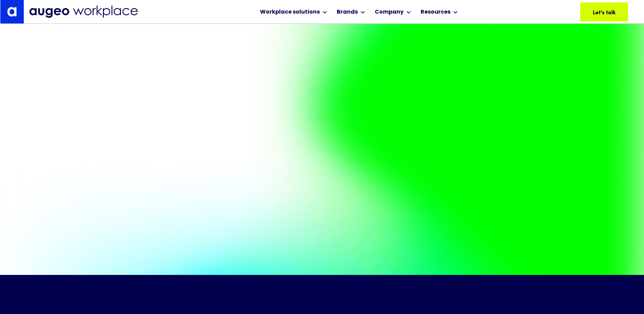  What do you see at coordinates (604, 12) in the screenshot?
I see `a: Let's talk` at bounding box center [604, 12].